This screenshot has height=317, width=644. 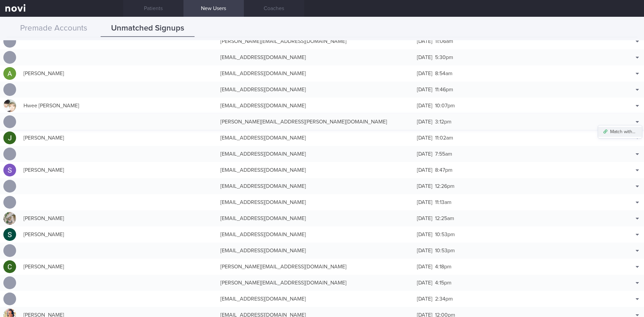 What do you see at coordinates (443, 202) in the screenshot?
I see `span: 11:13am` at bounding box center [443, 202].